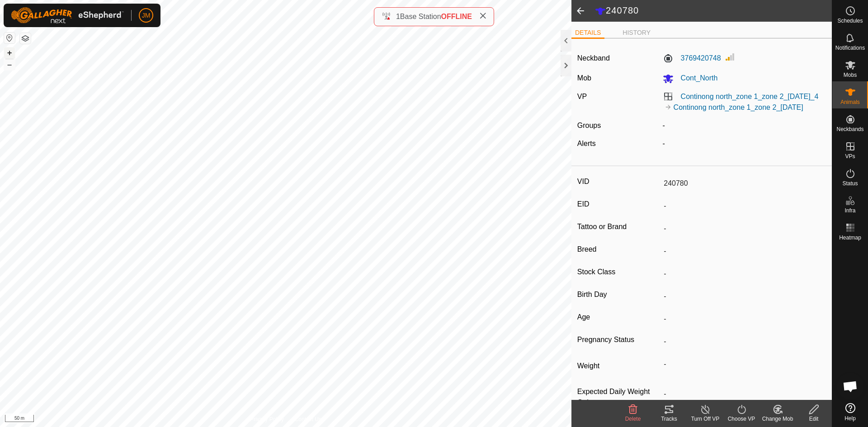  What do you see at coordinates (850, 102) in the screenshot?
I see `span: Animals` at bounding box center [850, 102].